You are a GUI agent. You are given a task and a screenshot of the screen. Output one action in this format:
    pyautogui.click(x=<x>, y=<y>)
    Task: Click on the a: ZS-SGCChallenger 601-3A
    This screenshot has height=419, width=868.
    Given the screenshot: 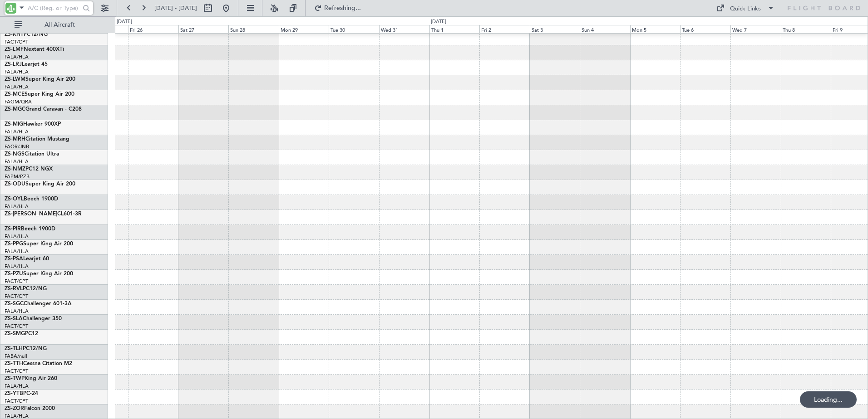 What is the action you would take?
    pyautogui.click(x=38, y=304)
    